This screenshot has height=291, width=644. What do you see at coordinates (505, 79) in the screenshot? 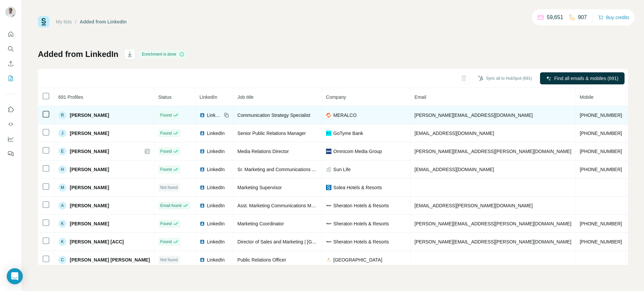
I see `button: Sync all to HubSpot (691)` at bounding box center [505, 79].